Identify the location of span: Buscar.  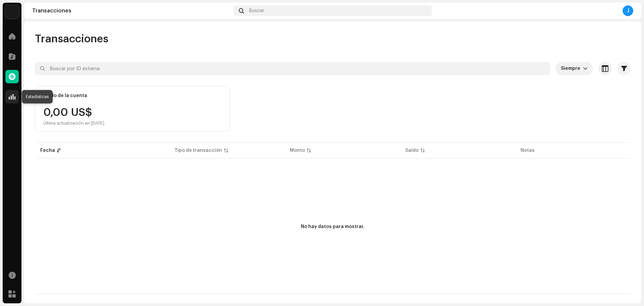
(257, 11).